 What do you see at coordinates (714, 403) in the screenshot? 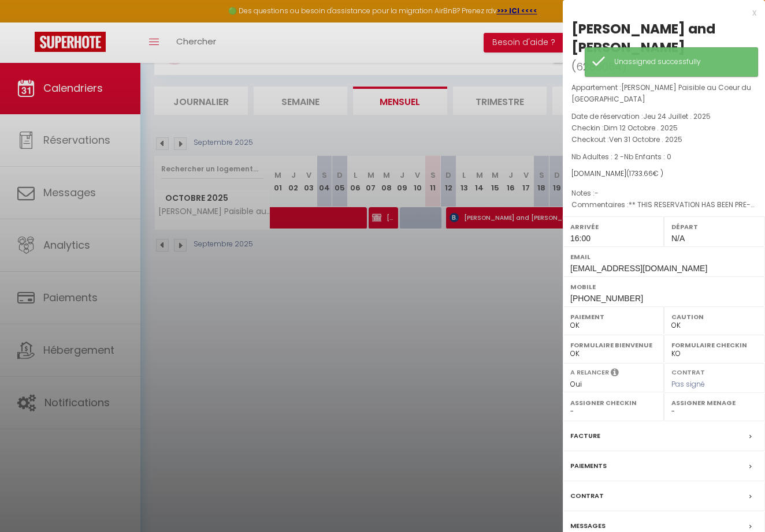
I see `label: Assigner Menage` at bounding box center [714, 403].